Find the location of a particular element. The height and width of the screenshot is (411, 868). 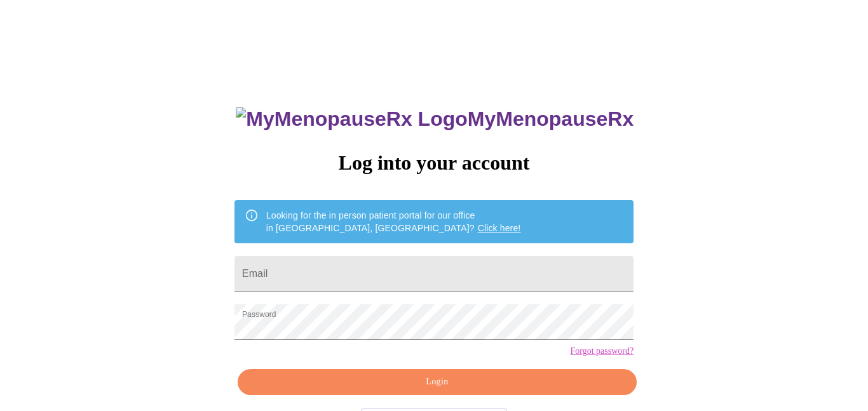

img: MyMenopauseRx Logo is located at coordinates (351, 119).